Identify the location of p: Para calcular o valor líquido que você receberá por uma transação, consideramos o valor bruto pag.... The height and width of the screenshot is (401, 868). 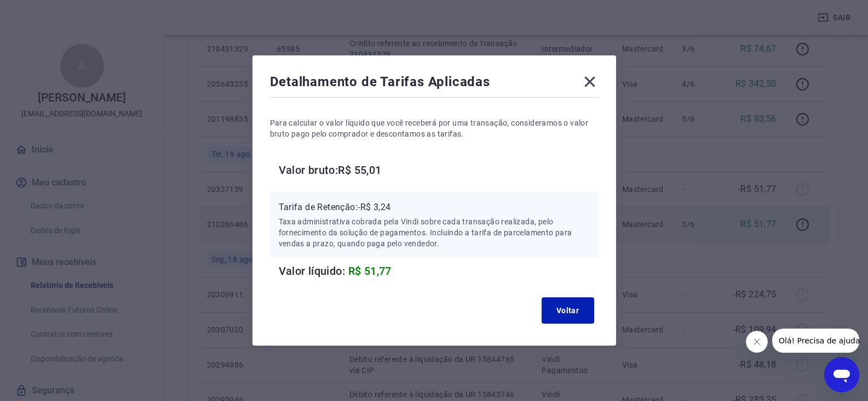
(434, 128).